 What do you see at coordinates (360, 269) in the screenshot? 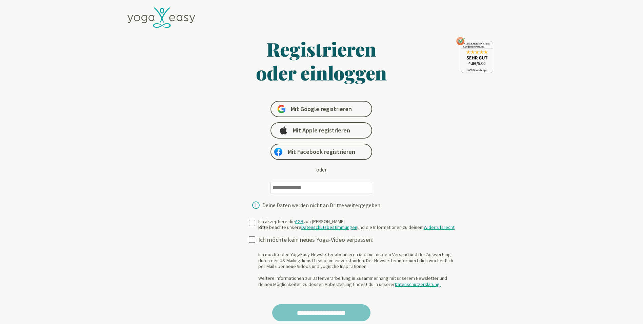
I see `div: Ich möchte den YogaEasy-Newsletter abonnieren und bin mit dem Versand und der Auswertung durch de...` at bounding box center [360, 269].